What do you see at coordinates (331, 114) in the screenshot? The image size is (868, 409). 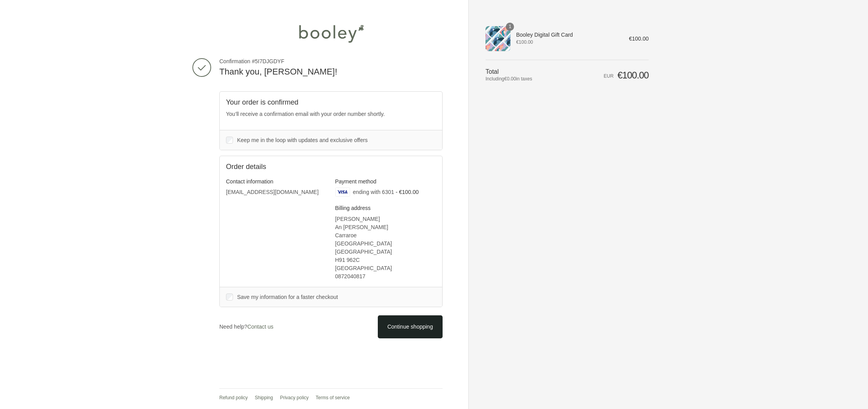 I see `p: You’ll receive a confirmation email with your order number shortly.` at bounding box center [331, 114].